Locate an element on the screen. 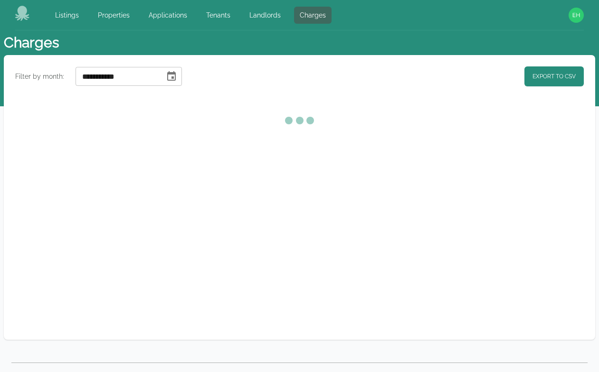 This screenshot has width=599, height=372. a: Listings is located at coordinates (67, 15).